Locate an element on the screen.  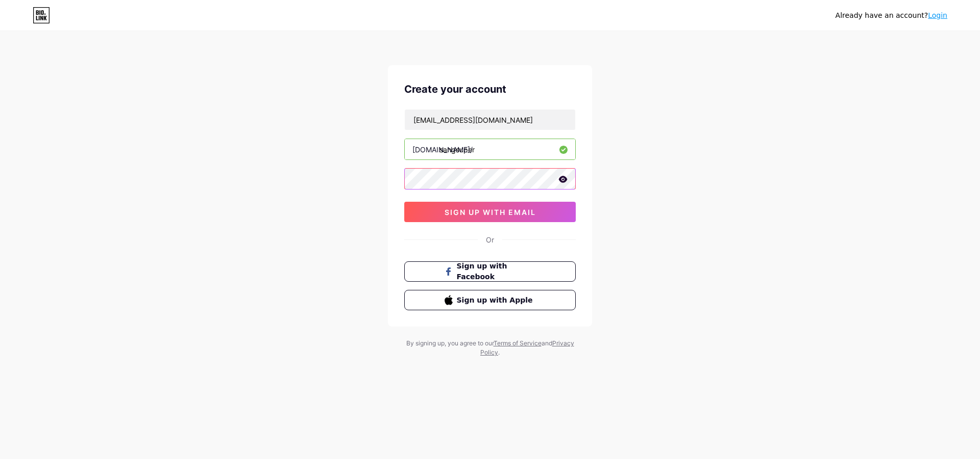
input: username is located at coordinates (490, 149).